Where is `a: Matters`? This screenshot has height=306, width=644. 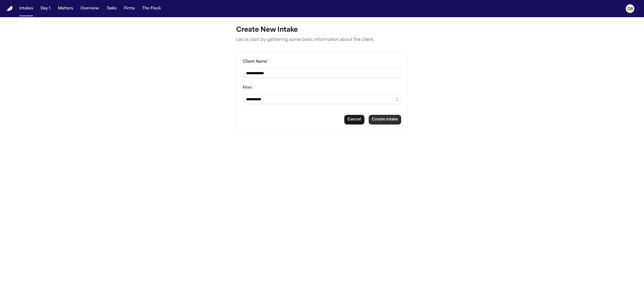 a: Matters is located at coordinates (66, 9).